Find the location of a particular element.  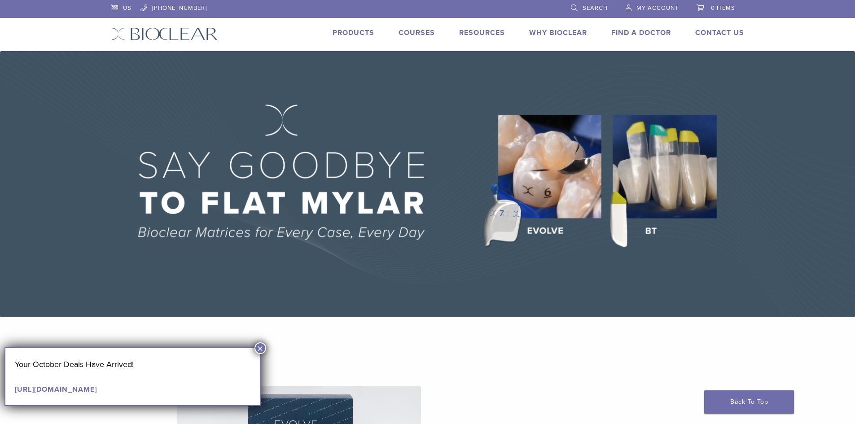

a: Contact Us is located at coordinates (719, 33).